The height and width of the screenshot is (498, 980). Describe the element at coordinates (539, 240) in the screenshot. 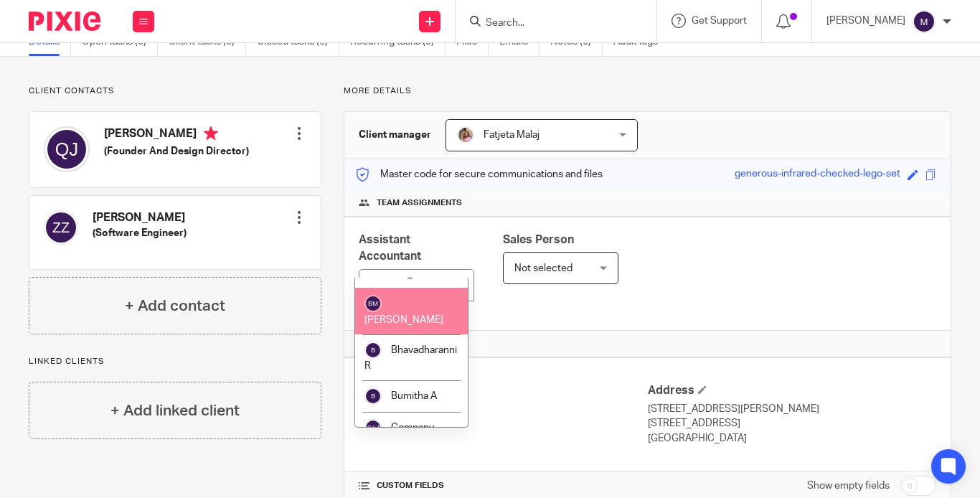

I see `span: Sales Person` at that location.